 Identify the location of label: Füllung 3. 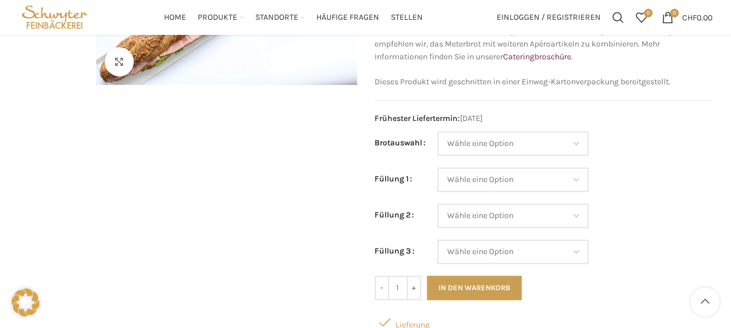
(394, 251).